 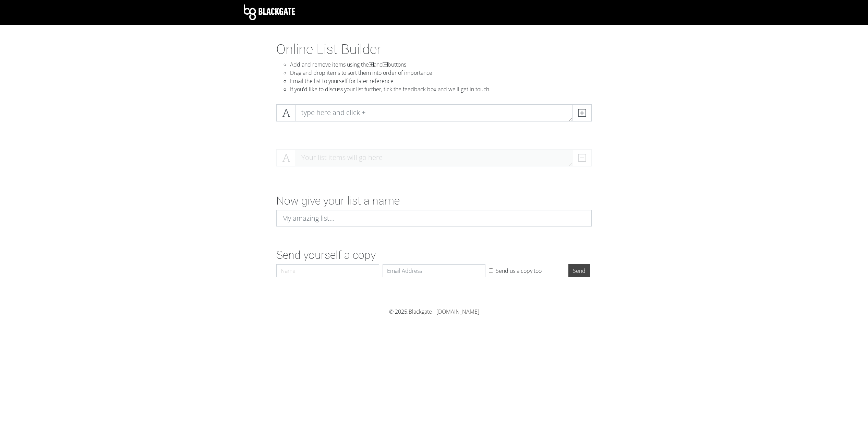 What do you see at coordinates (434, 311) in the screenshot?
I see `div: © 2025.` at bounding box center [434, 311].